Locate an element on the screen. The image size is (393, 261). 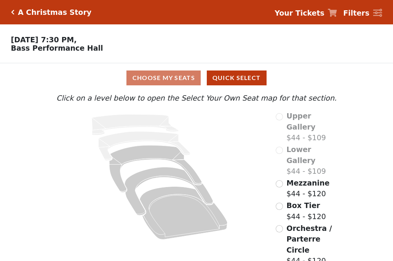
a: Click here to go back to filters is located at coordinates (13, 12).